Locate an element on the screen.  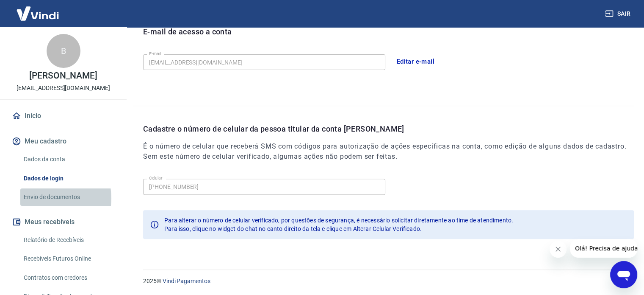
button: Editar e-mail is located at coordinates (416, 62).